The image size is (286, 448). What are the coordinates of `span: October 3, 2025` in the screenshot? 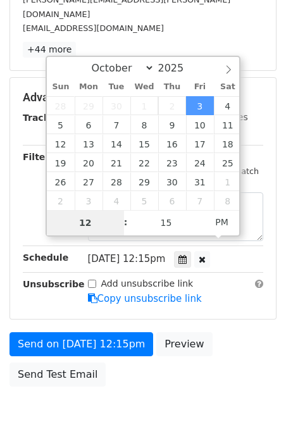 It's located at (200, 106).